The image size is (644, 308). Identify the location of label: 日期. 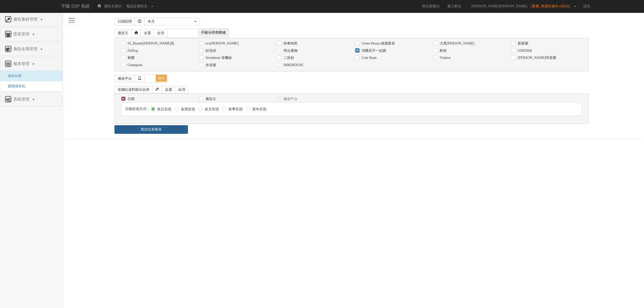
(130, 99).